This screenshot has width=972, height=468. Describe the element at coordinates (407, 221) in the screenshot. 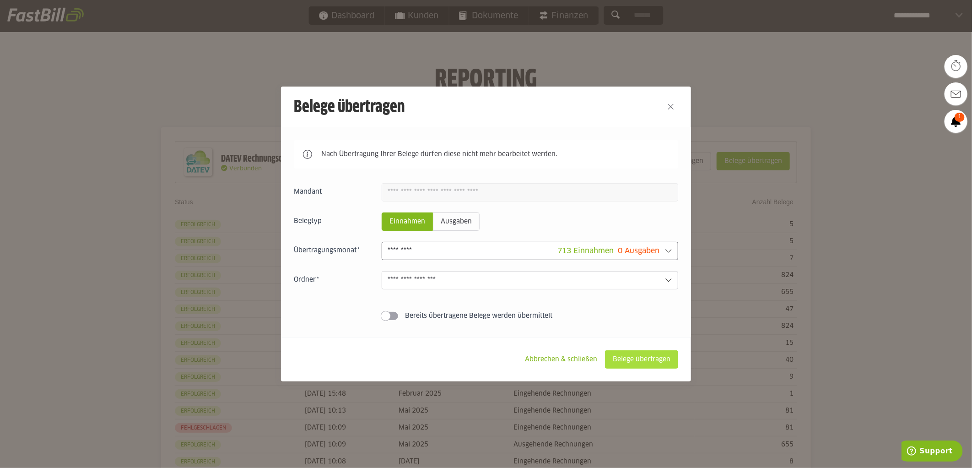

I see `sl-radio-button: Einnahmen` at that location.